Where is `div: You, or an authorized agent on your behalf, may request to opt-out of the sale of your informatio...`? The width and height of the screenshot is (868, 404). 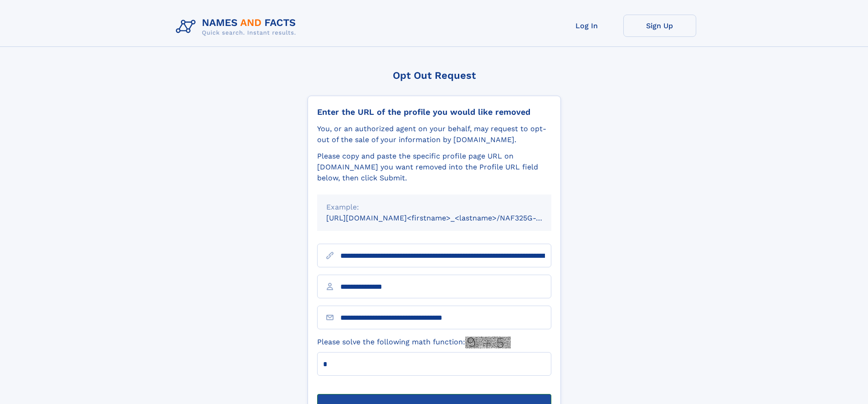 div: You, or an authorized agent on your behalf, may request to opt-out of the sale of your informatio... is located at coordinates (434, 135).